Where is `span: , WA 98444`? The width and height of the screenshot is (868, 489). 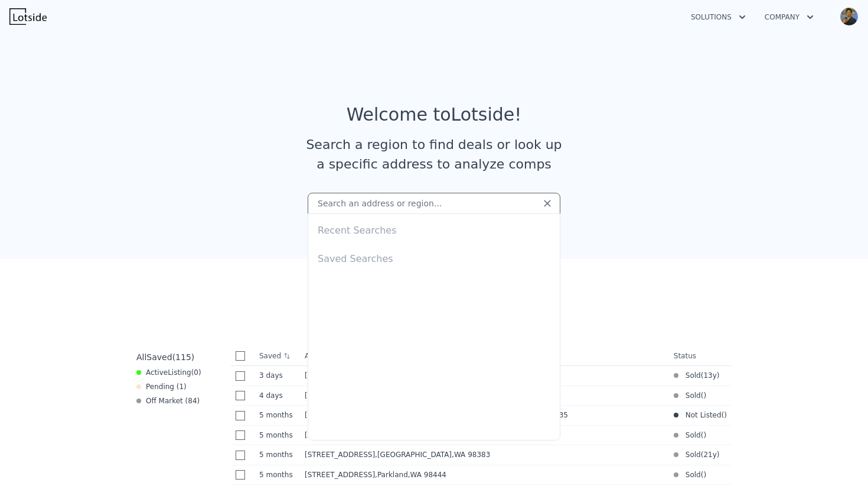
span: , WA 98444 is located at coordinates (427, 474).